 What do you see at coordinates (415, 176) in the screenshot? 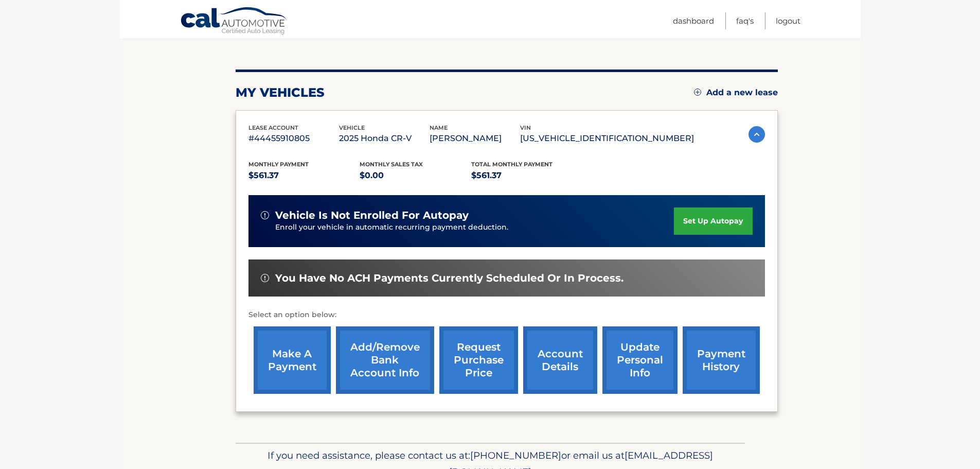
I see `p: $0.00` at bounding box center [415, 176].